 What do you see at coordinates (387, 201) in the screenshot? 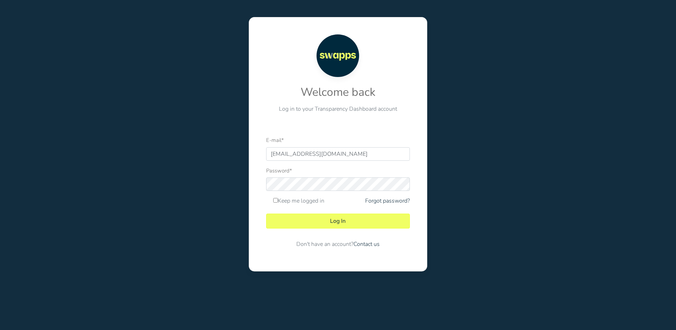
I see `a: Forgot password?` at bounding box center [387, 201].